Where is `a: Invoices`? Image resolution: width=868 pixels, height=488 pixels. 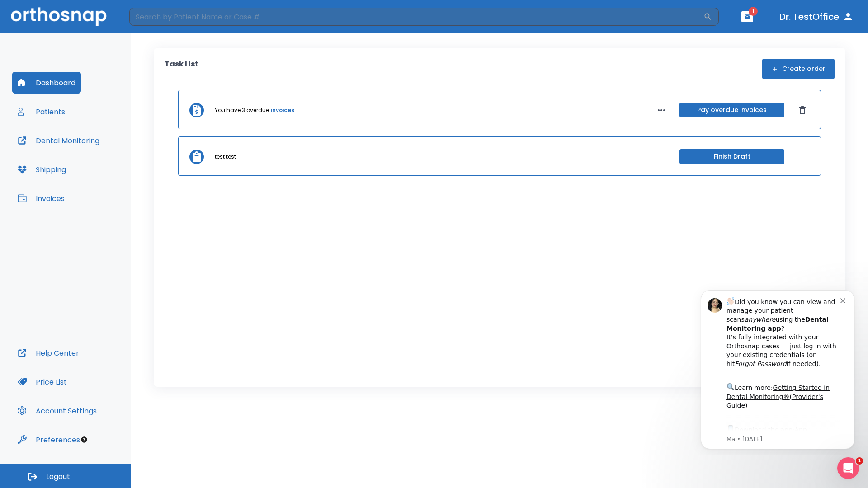
a: Invoices is located at coordinates (41, 198).